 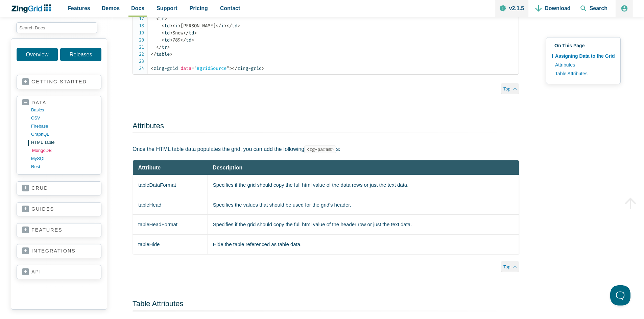 I want to click on a: basics, so click(x=63, y=110).